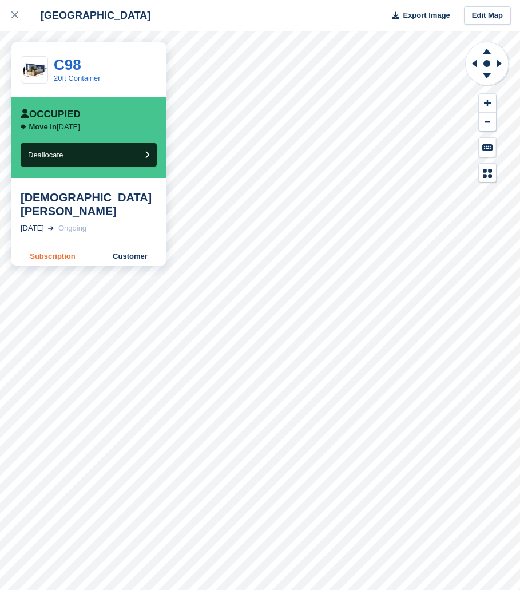 Image resolution: width=520 pixels, height=590 pixels. What do you see at coordinates (51, 228) in the screenshot?
I see `img: arrow-right-light-icn-cde0832a797a2874e46488d9cf13f60e5c3a73dbe684e267c42b8395dfbc2abf.svg` at bounding box center [51, 228].